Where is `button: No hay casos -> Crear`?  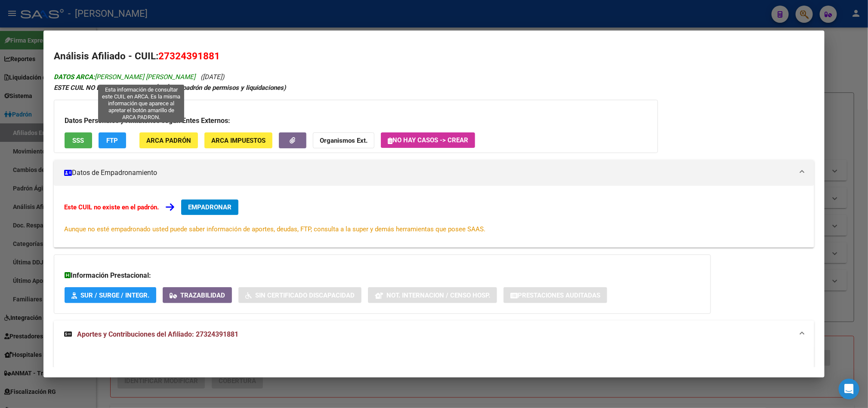
button: No hay casos -> Crear is located at coordinates (428, 140).